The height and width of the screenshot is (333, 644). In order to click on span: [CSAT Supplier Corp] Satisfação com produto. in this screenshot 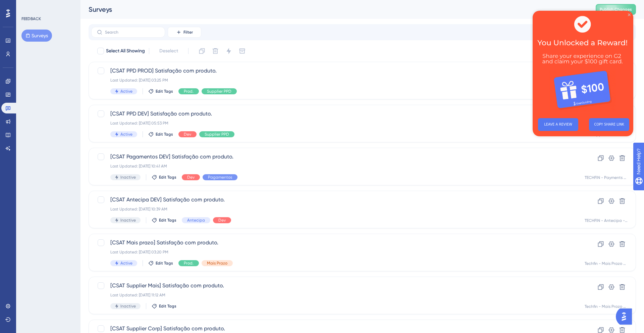, I will do `click(335, 328)`.